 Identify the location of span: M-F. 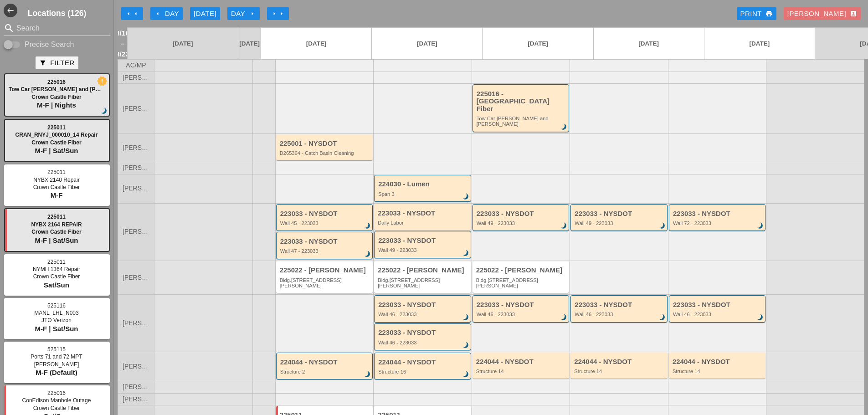
(56, 195).